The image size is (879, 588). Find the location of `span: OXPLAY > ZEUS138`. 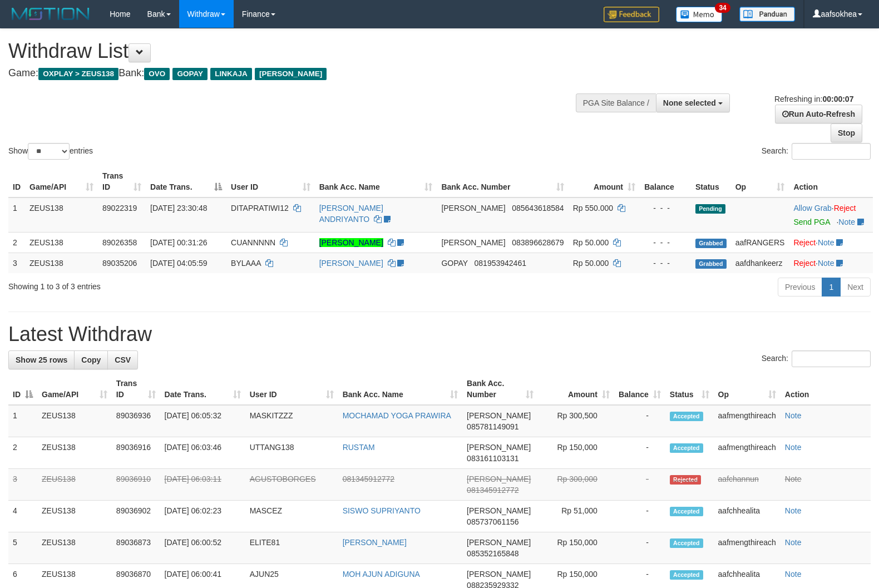

span: OXPLAY > ZEUS138 is located at coordinates (79, 74).